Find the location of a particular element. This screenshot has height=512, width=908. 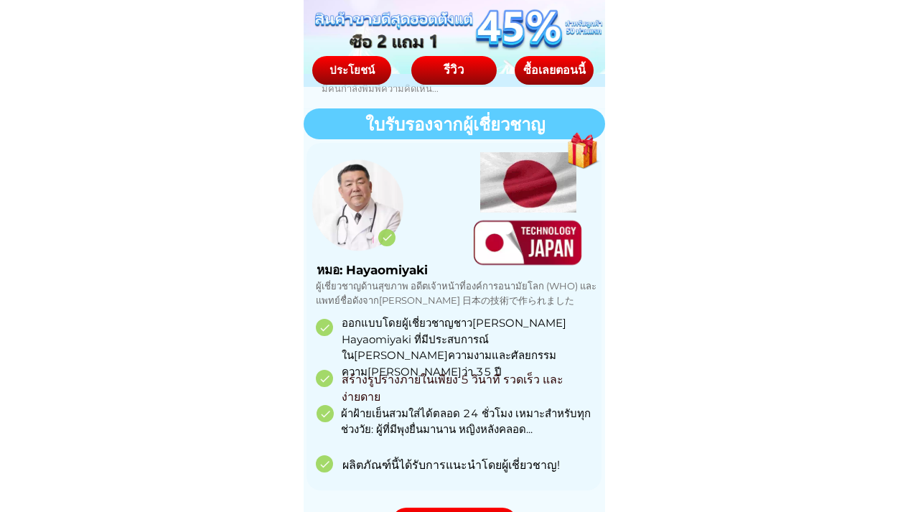

p: ผ้าฝ้ายเย็นสวมใส่ได้ตลอด 24 ชั่วโมง เหมาะสำหรับทุกช่วงวัย: ผู้ที่มีพุงยื่นมานาน หญิงหลังคลอด... is located at coordinates (468, 421).